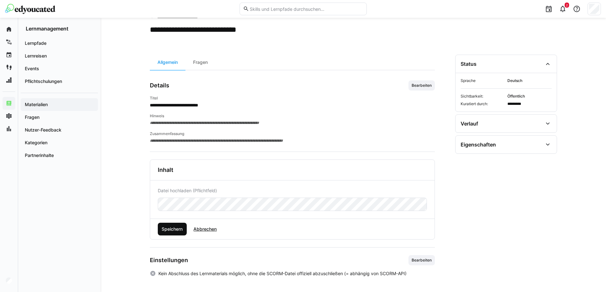 The height and width of the screenshot is (292, 606). What do you see at coordinates (172, 229) in the screenshot?
I see `span: Speichern` at bounding box center [172, 229].